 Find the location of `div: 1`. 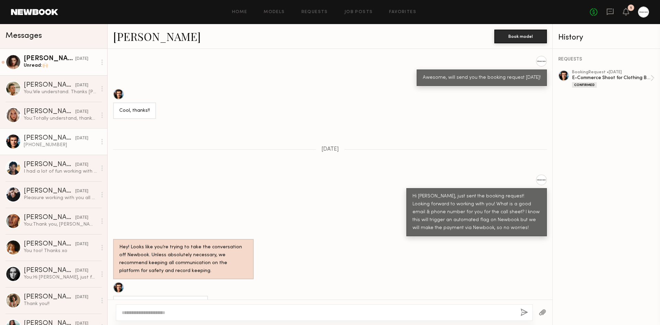

div: 1 is located at coordinates (631, 8).